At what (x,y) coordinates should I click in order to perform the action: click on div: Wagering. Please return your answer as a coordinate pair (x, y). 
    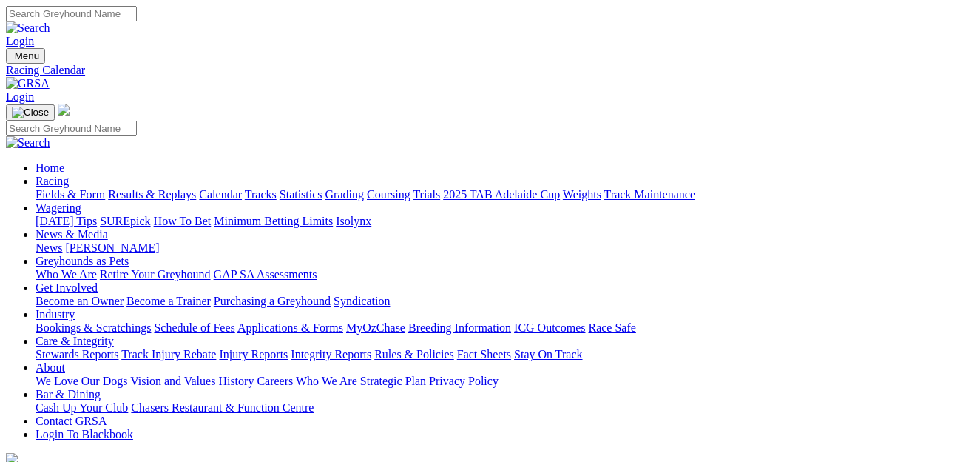
    Looking at the image, I should click on (505, 222).